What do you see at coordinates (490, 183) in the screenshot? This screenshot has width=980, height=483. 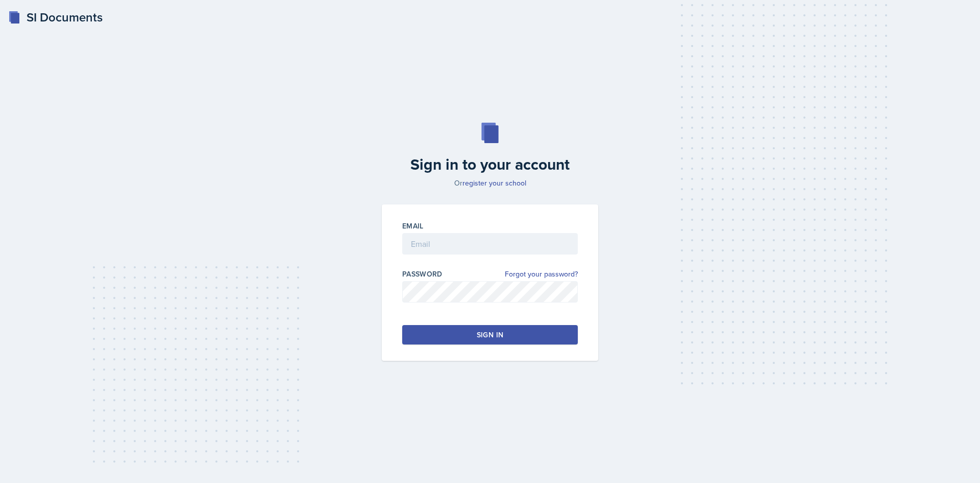 I see `p: Or` at bounding box center [490, 183].